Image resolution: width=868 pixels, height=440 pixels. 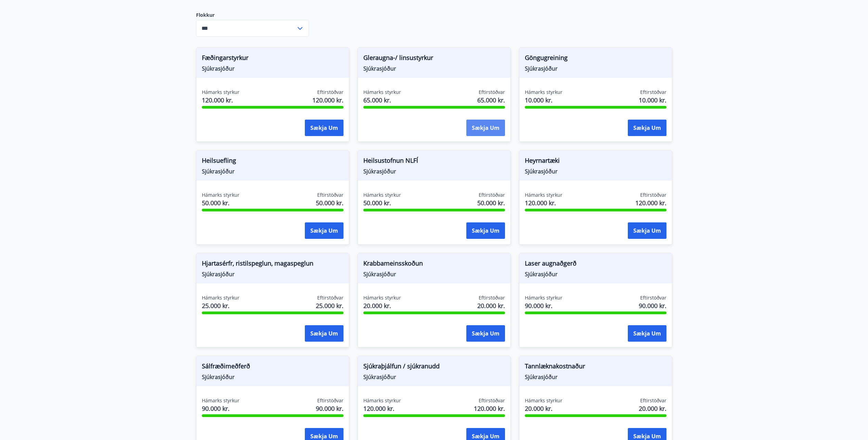 I want to click on span: Heilsustofnun NLFÍ, so click(x=434, y=162).